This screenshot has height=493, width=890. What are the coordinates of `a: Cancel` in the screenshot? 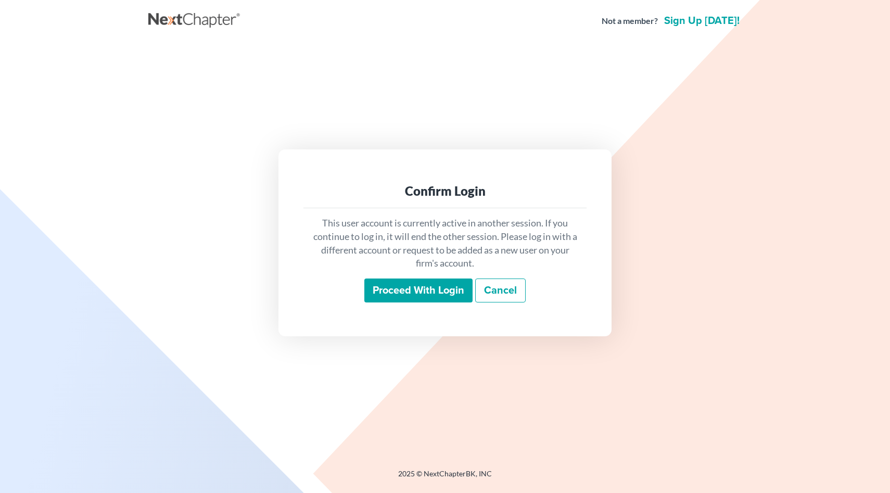 It's located at (500, 291).